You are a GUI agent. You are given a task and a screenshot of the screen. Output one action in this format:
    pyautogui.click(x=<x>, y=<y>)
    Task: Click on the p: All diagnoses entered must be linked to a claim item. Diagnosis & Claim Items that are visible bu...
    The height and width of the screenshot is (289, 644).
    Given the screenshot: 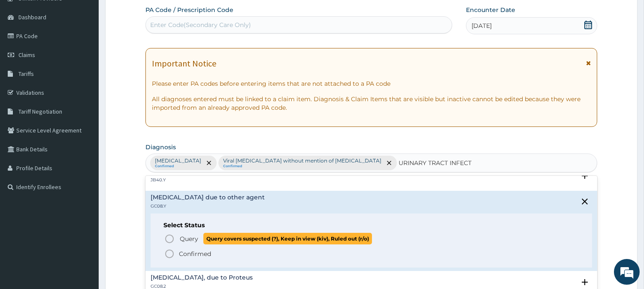 What is the action you would take?
    pyautogui.click(x=371, y=103)
    